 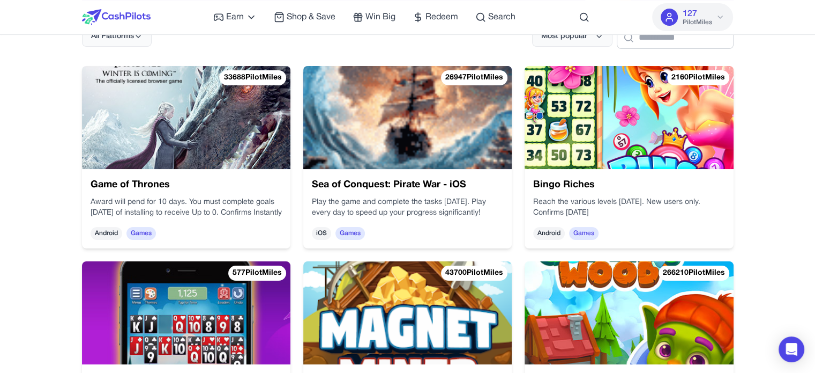 What do you see at coordinates (629, 117) in the screenshot?
I see `img: Bingo Riches` at bounding box center [629, 117].